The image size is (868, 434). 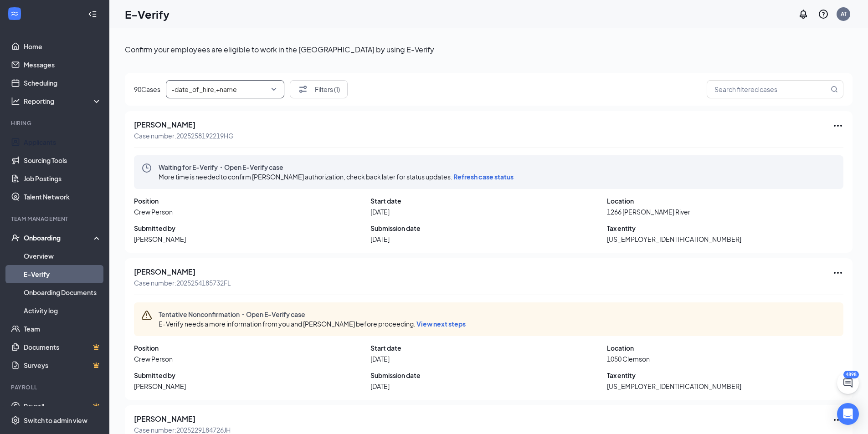 I want to click on svg: WorkstreamLogo, so click(x=15, y=14).